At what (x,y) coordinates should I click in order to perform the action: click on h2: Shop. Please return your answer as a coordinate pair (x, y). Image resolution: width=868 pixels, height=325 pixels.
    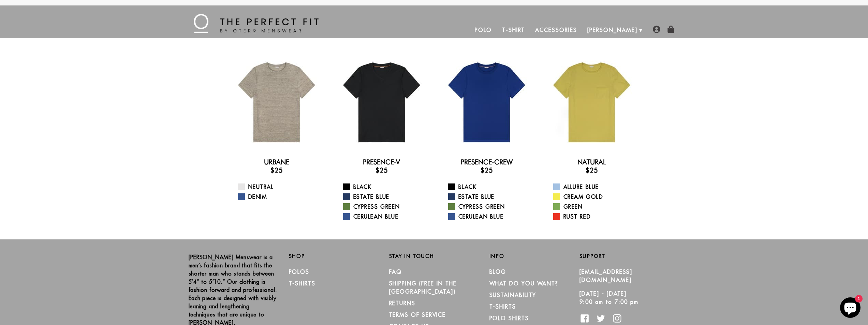
    Looking at the image, I should click on (334, 256).